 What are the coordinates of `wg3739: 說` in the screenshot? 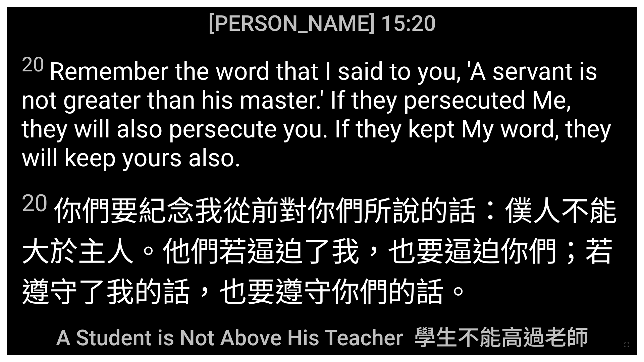 It's located at (319, 252).